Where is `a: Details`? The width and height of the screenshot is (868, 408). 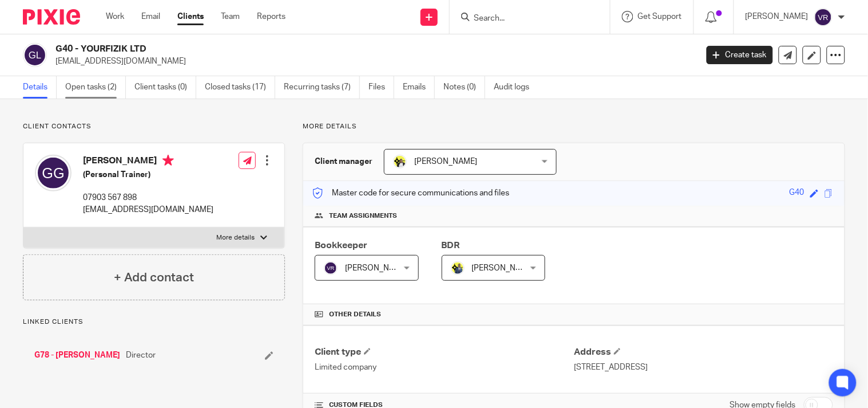 a: Details is located at coordinates (40, 87).